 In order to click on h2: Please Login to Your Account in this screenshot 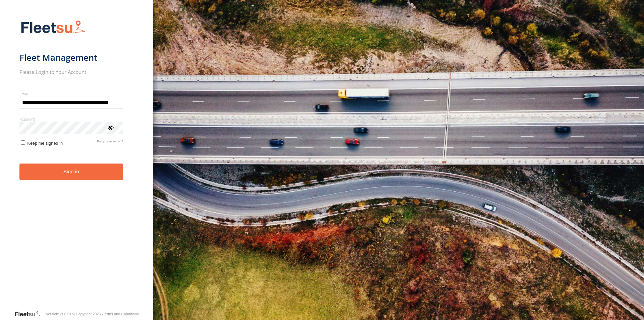, I will do `click(71, 72)`.